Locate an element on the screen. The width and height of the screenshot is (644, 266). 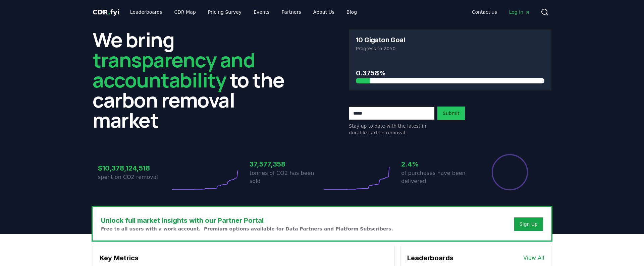
button: Submit is located at coordinates (451, 113).